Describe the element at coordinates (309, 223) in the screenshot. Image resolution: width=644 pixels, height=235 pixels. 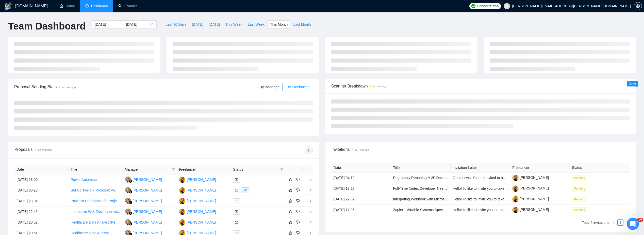
I see `span: right` at that location.